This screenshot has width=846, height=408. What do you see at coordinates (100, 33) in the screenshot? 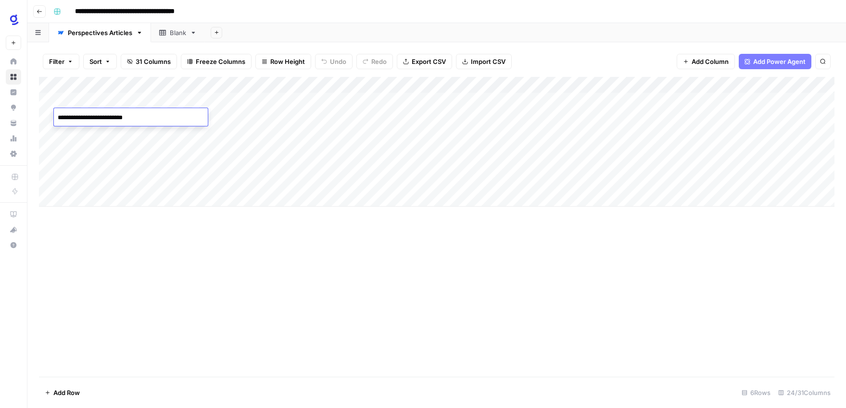
I see `div: Perspectives Articles` at bounding box center [100, 33].